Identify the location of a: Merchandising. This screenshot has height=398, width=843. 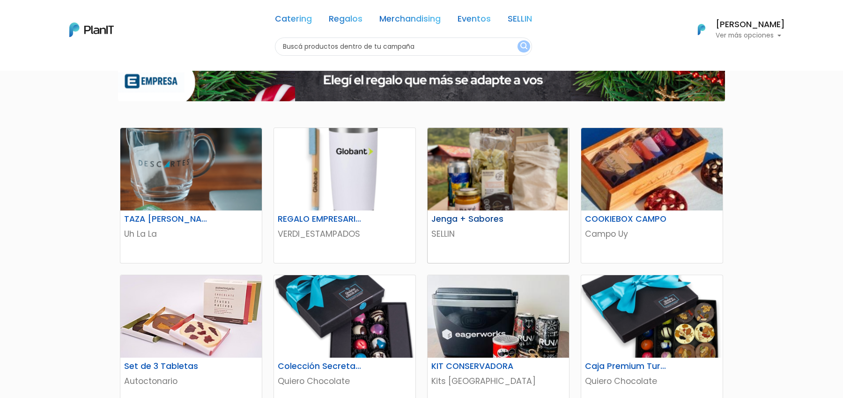
(410, 21).